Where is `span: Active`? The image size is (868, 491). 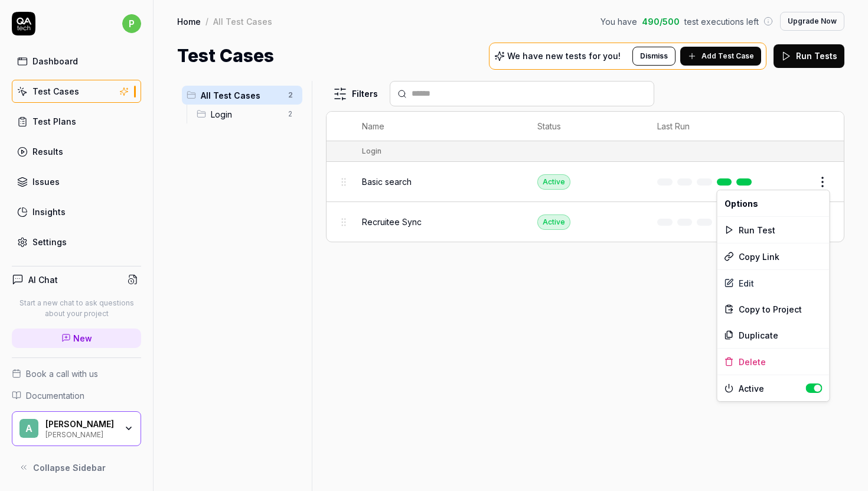 span: Active is located at coordinates (772, 388).